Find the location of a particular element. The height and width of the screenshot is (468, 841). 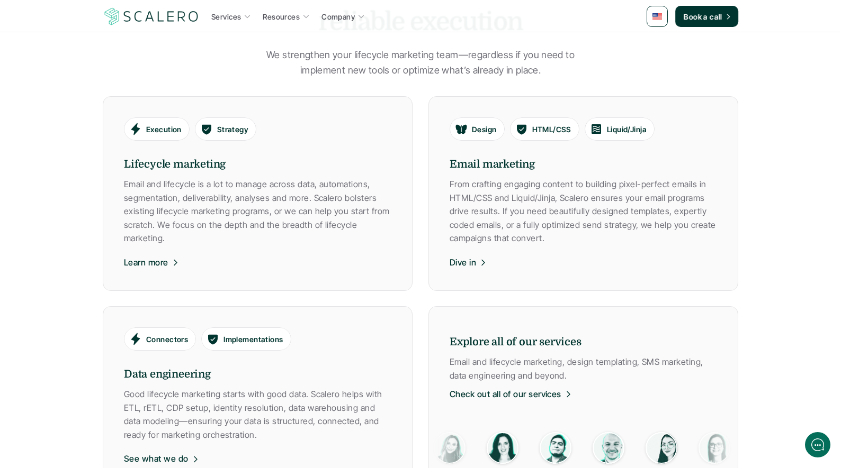

a: DesignHTML/CSSLiquid/JinjaEmail marketingDive in is located at coordinates (583, 194).